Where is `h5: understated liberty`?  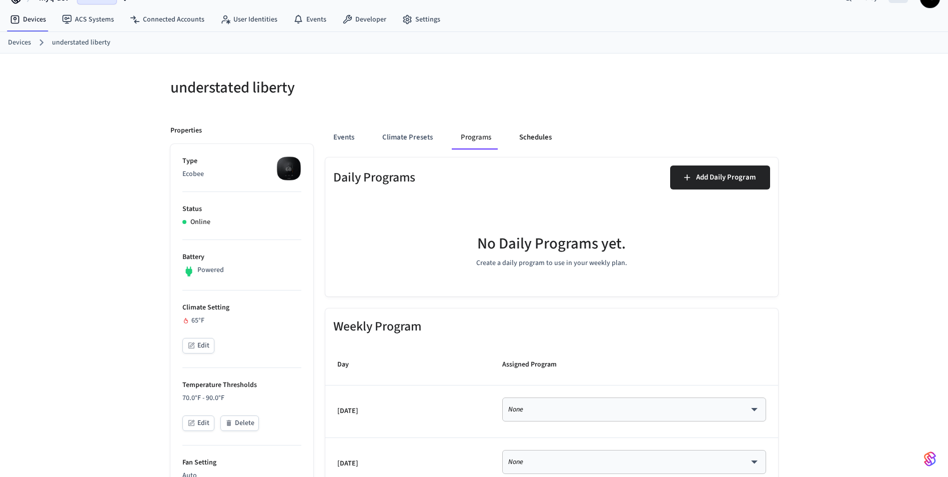 h5: understated liberty is located at coordinates (319, 87).